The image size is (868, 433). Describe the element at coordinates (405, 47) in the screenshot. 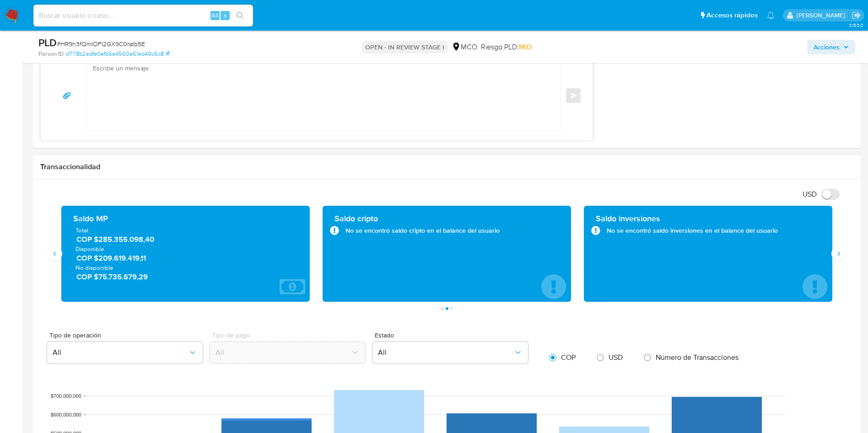

I see `p: OPEN - IN REVIEW STAGE I` at that location.